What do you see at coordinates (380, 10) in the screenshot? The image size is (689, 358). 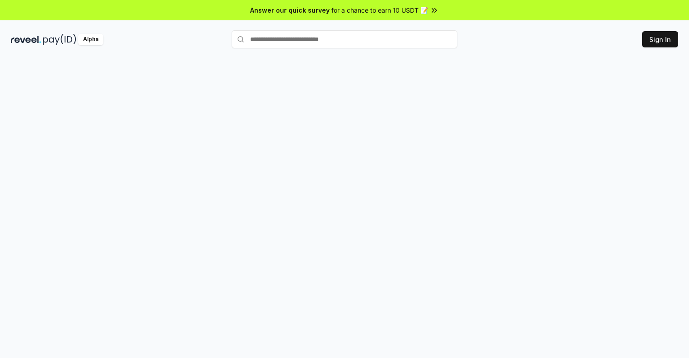 I see `span: for a chance to earn 10 USDT 📝` at bounding box center [380, 10].